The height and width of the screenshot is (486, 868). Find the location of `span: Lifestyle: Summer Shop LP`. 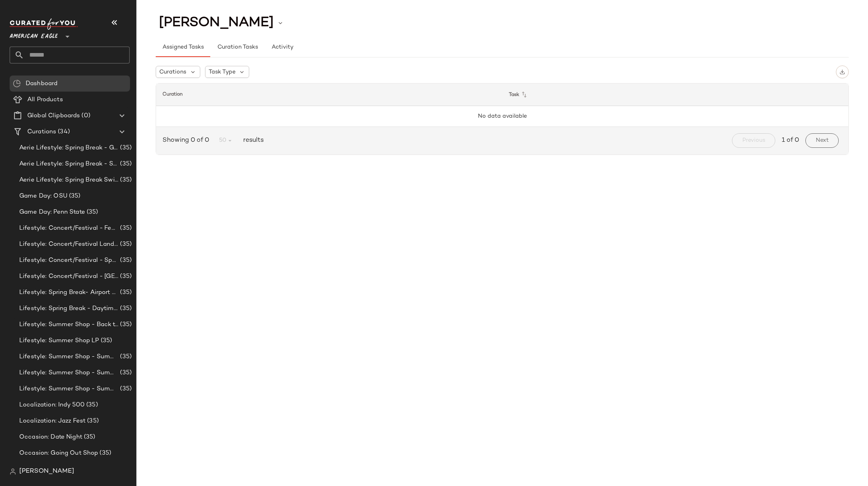

span: Lifestyle: Summer Shop LP is located at coordinates (59, 340).